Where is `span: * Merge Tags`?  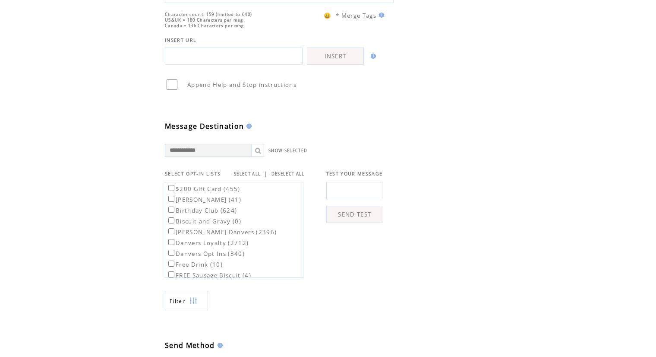 span: * Merge Tags is located at coordinates (356, 16).